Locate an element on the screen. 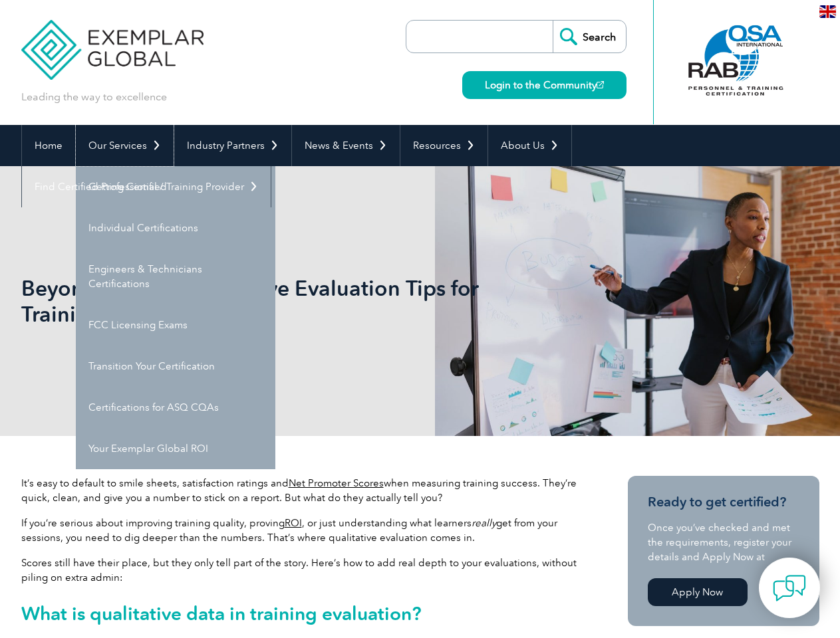 Image resolution: width=840 pixels, height=638 pixels. p: Scores still have their place, but they only tell part of the story. Here’s how to add real depth... is located at coordinates (301, 570).